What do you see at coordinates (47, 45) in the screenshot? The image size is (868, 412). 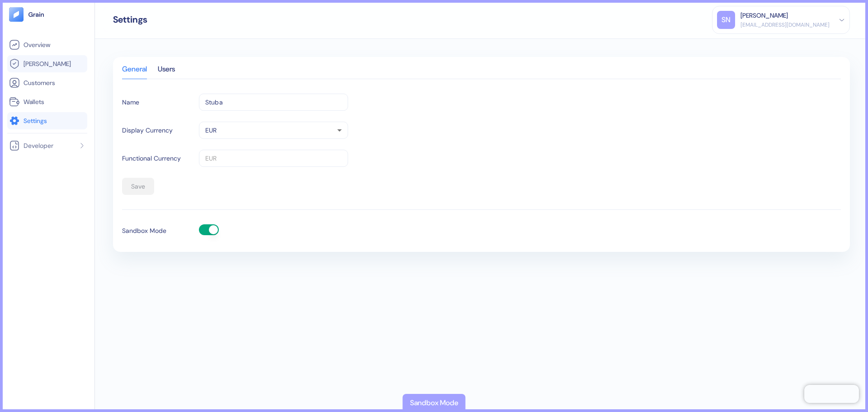 I see `a: Overview` at bounding box center [47, 45].